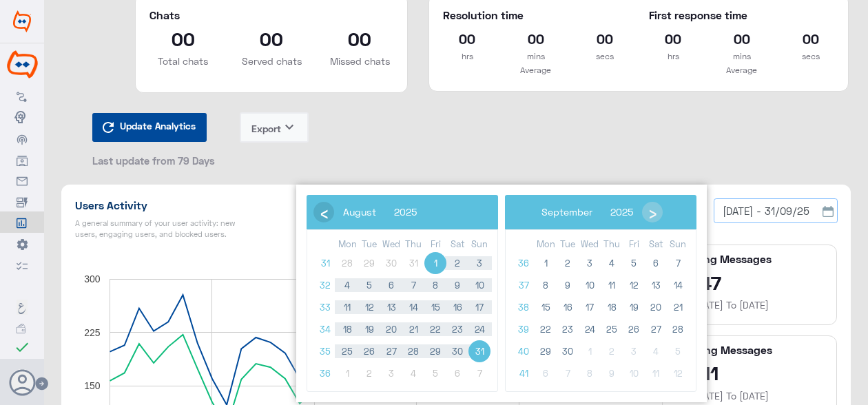 The image size is (868, 405). I want to click on span: 39, so click(523, 329).